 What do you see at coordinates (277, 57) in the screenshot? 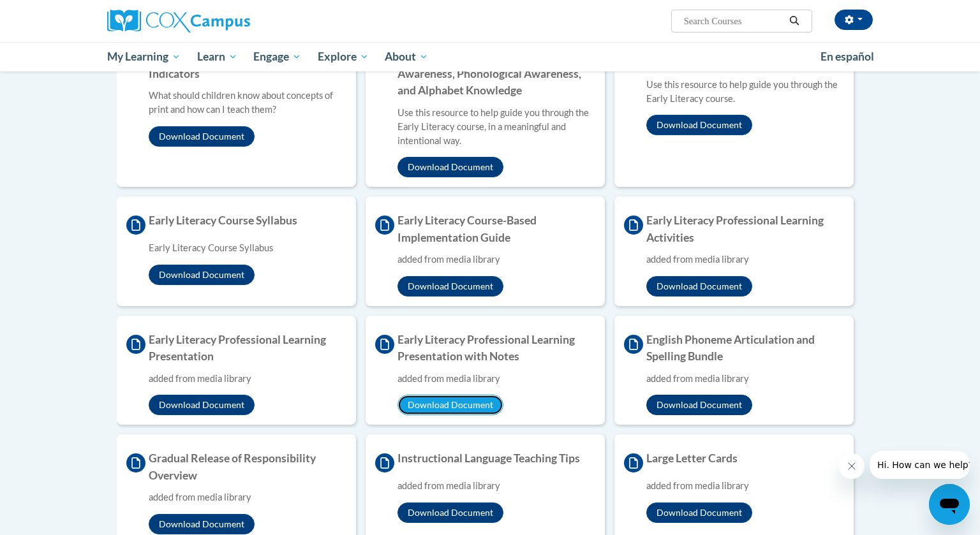
I see `a: Engage` at bounding box center [277, 57].